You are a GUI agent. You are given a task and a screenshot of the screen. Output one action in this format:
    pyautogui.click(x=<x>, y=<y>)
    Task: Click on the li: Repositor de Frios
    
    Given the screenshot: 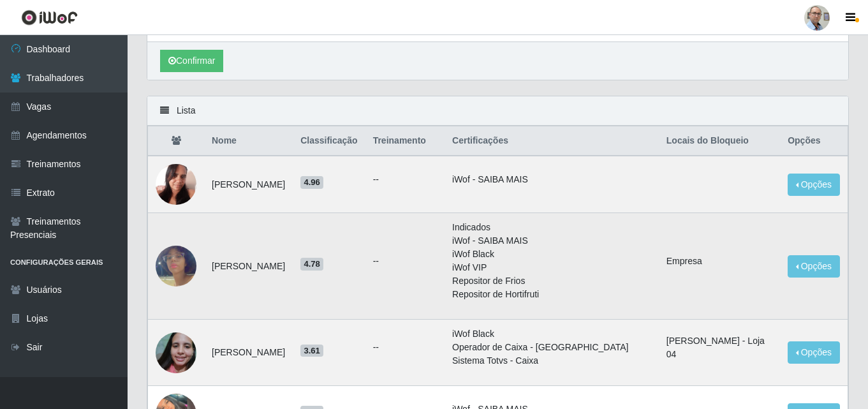 What is the action you would take?
    pyautogui.click(x=552, y=281)
    